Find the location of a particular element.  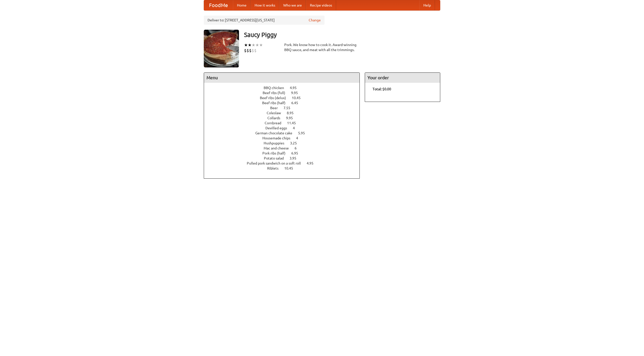

a: Potato salad 3.95 is located at coordinates (285, 158).